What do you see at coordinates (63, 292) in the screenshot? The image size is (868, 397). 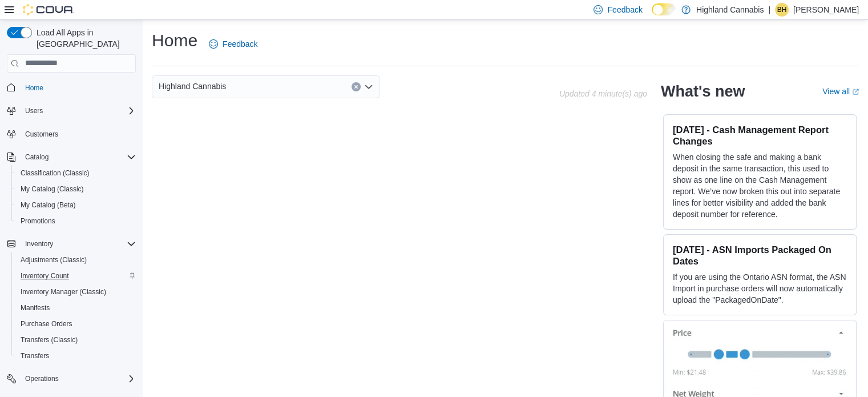 I see `a: Inventory Manager (Classic)` at bounding box center [63, 292].